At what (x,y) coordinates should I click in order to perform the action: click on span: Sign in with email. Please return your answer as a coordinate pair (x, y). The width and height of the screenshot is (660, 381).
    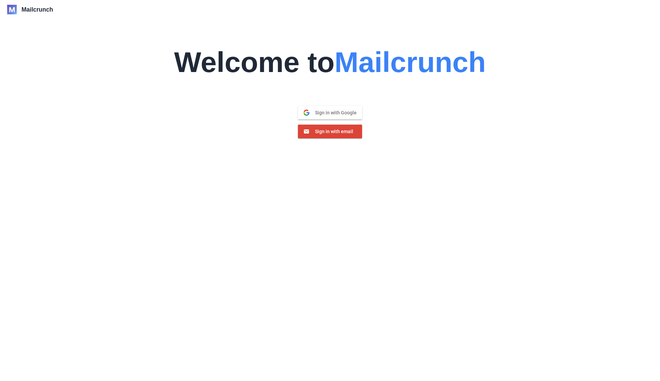
    Looking at the image, I should click on (331, 131).